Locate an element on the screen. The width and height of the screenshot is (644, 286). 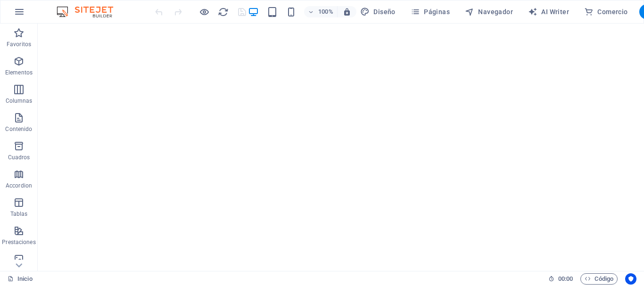
i: Volver a cargar página is located at coordinates (223, 12).